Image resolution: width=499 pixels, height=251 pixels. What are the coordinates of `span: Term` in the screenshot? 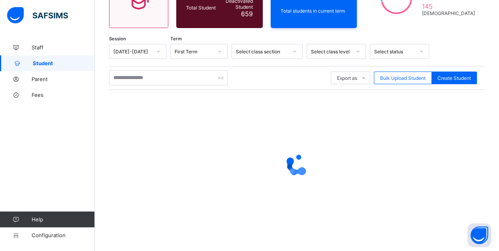 It's located at (176, 39).